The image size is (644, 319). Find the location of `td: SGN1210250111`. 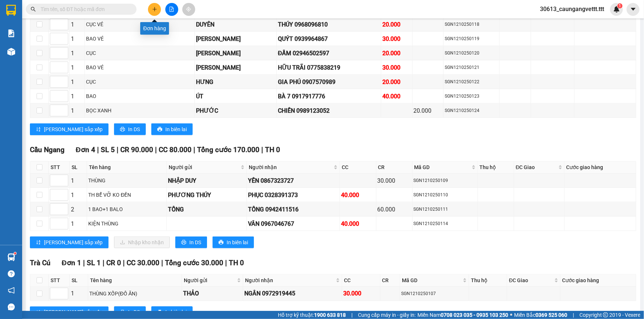

td: SGN1210250111 is located at coordinates (445, 209).